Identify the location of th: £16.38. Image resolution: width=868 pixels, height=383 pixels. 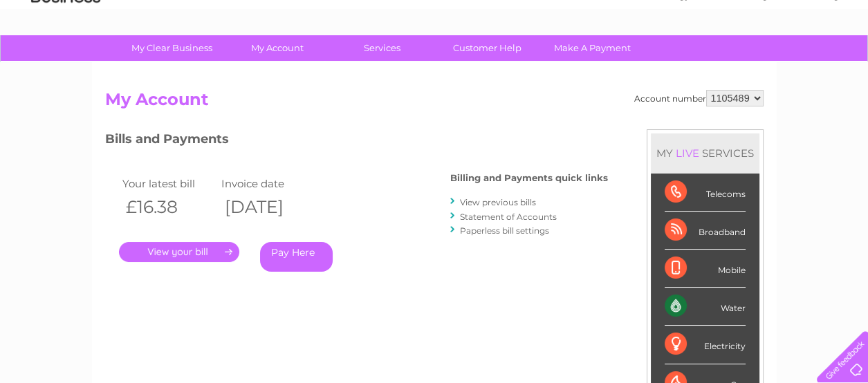
(169, 207).